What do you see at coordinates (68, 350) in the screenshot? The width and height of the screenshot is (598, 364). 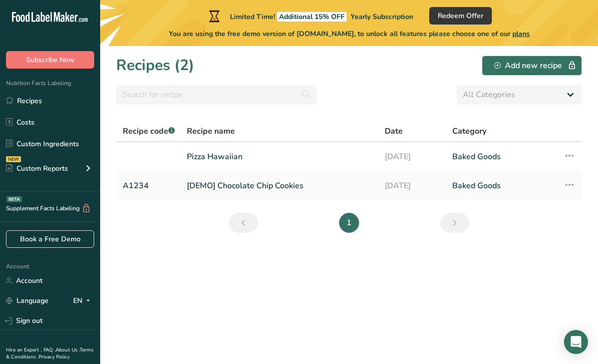 I see `a: About Us .` at bounding box center [68, 350].